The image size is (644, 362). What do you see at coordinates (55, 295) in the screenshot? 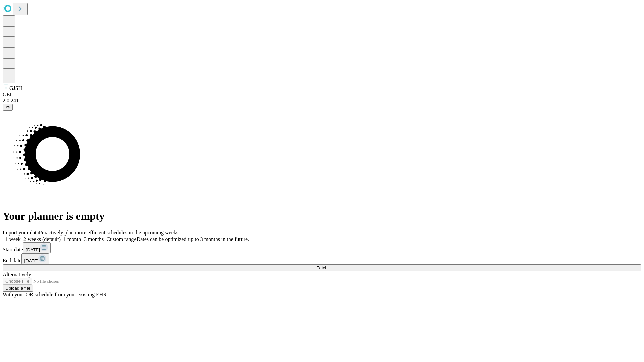
I see `span: With your OR schedule from your existing EHR` at bounding box center [55, 295].